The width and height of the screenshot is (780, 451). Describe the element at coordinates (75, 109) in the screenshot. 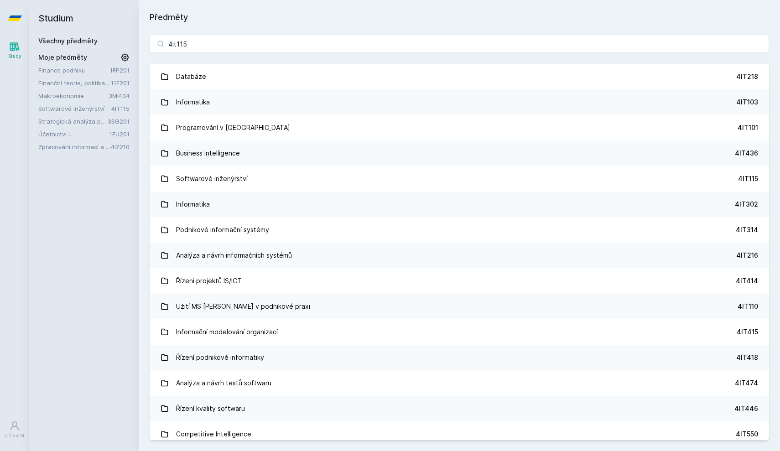

I see `a: Softwarové inženýrství` at that location.